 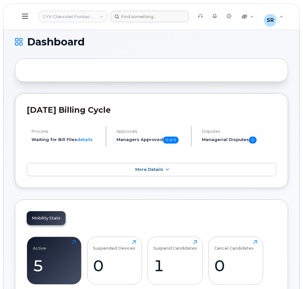 I want to click on h4: Disputes, so click(x=239, y=131).